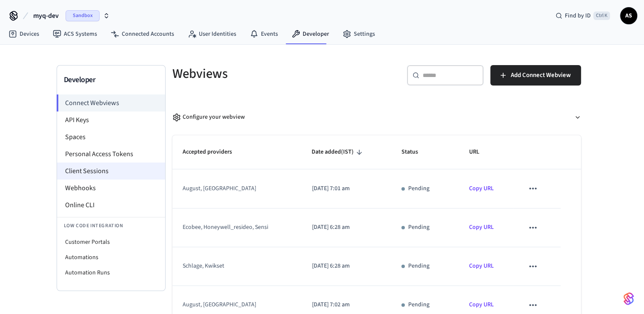  Describe the element at coordinates (83, 16) in the screenshot. I see `span: Sandbox` at that location.